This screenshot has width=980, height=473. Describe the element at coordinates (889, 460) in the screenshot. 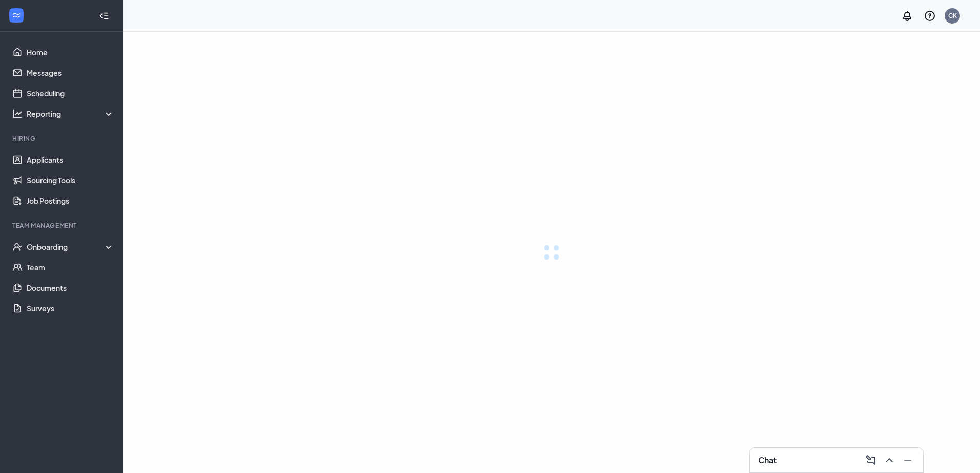

I see `svg: ChevronUp` at that location.